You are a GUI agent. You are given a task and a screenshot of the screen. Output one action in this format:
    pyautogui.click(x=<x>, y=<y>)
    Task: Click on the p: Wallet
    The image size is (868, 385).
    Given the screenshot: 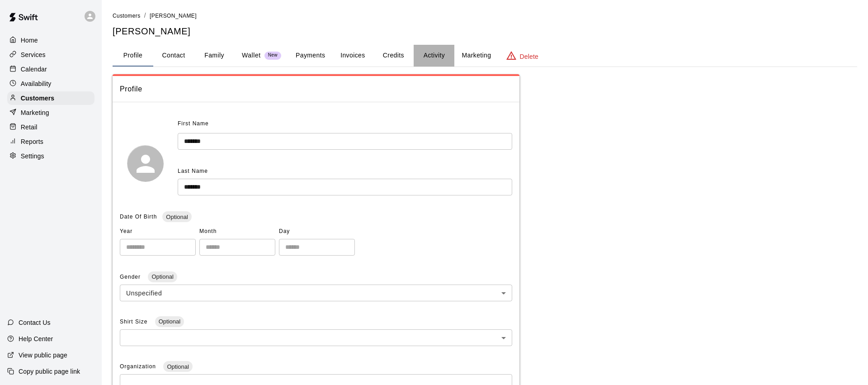 What is the action you would take?
    pyautogui.click(x=251, y=55)
    